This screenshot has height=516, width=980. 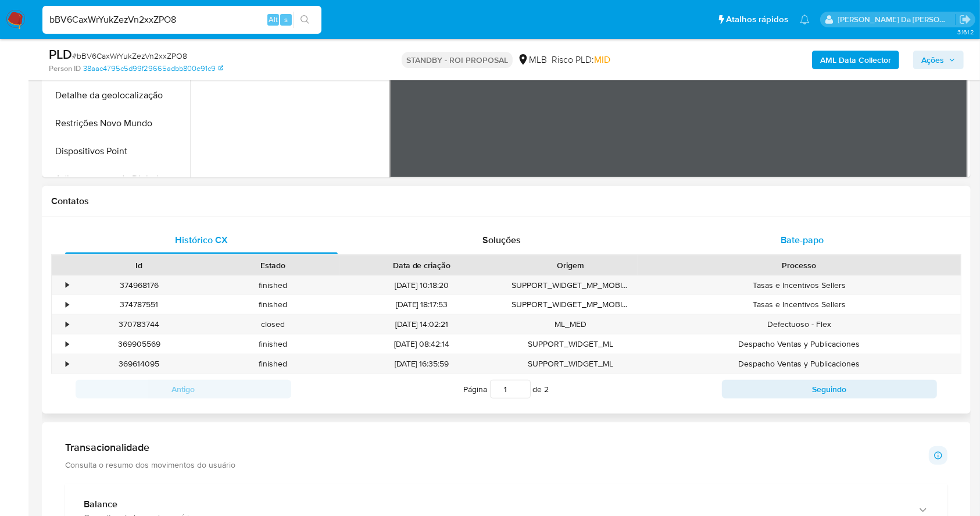 I want to click on div: Processo, so click(x=799, y=265).